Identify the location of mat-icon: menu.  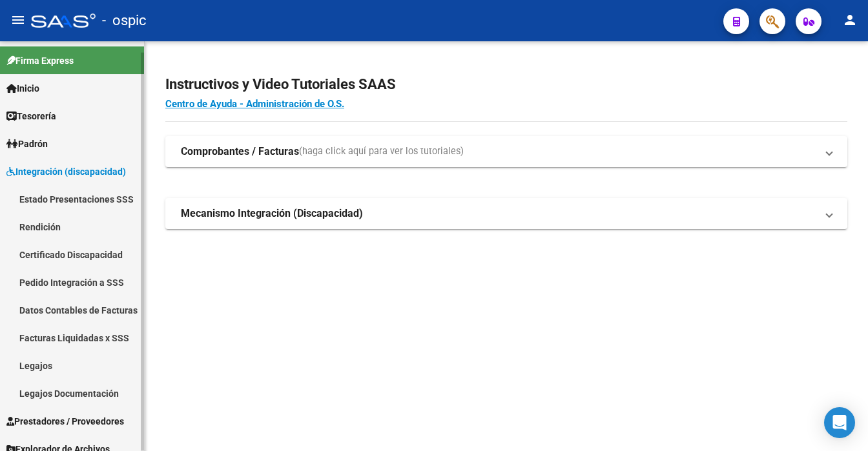
(18, 20).